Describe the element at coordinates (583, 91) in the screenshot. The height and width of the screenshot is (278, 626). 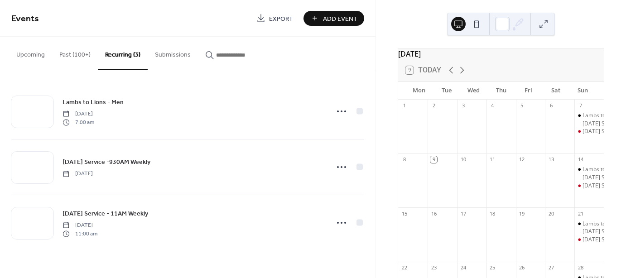
I see `div: Sun` at that location.